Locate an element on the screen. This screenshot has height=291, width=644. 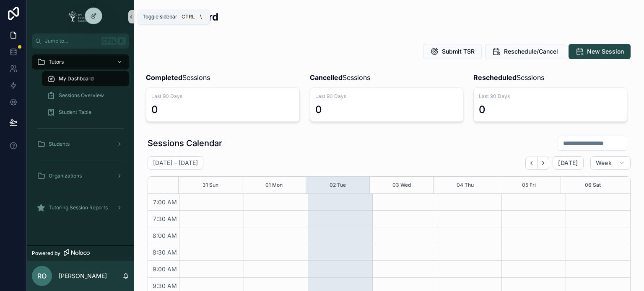
a: Student Table is located at coordinates (85, 112).